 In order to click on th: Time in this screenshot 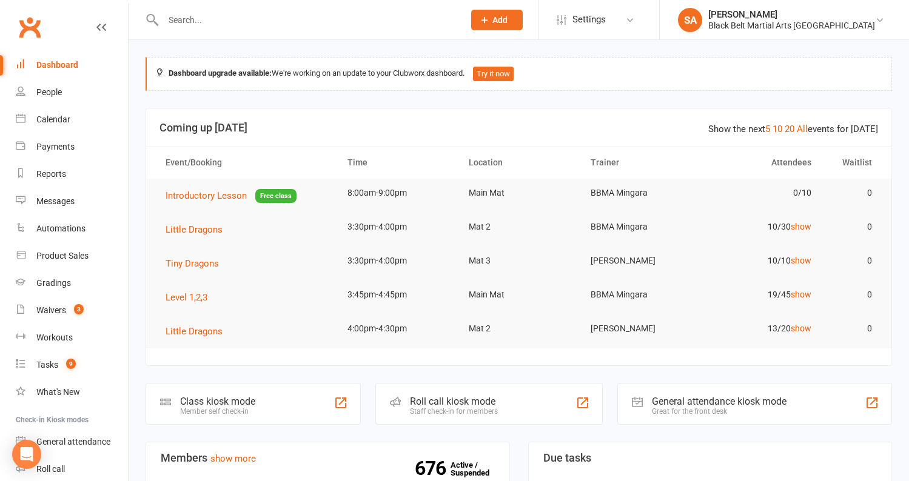, I will do `click(397, 162)`.